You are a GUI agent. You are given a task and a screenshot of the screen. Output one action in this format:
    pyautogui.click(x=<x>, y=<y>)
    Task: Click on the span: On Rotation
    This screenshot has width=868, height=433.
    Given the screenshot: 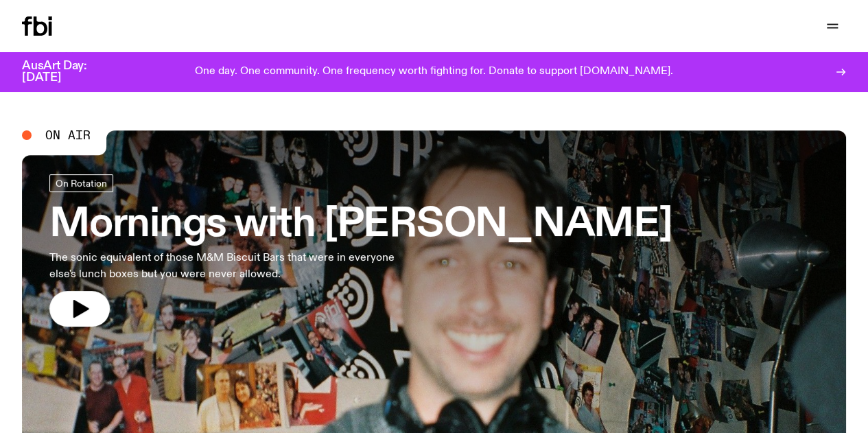 What is the action you would take?
    pyautogui.click(x=81, y=184)
    